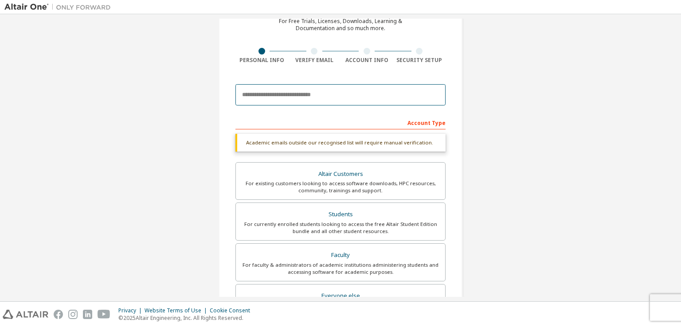  What do you see at coordinates (60, 7) in the screenshot?
I see `img: Altair One` at bounding box center [60, 7].